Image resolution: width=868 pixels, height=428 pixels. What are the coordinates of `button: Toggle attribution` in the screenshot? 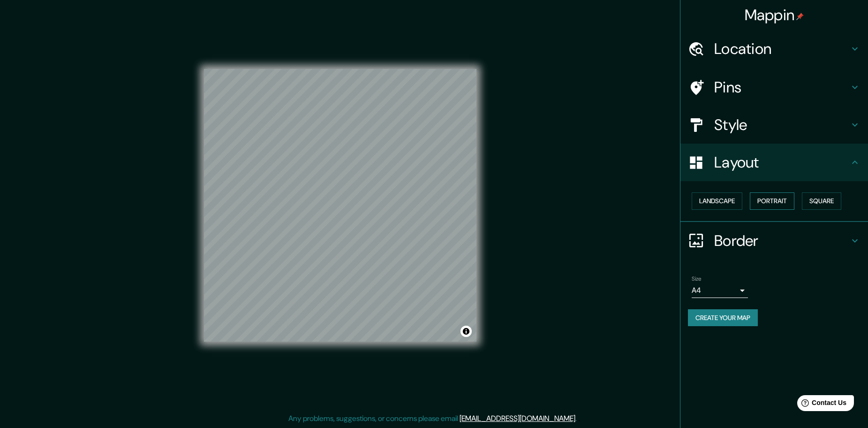 It's located at (466, 331).